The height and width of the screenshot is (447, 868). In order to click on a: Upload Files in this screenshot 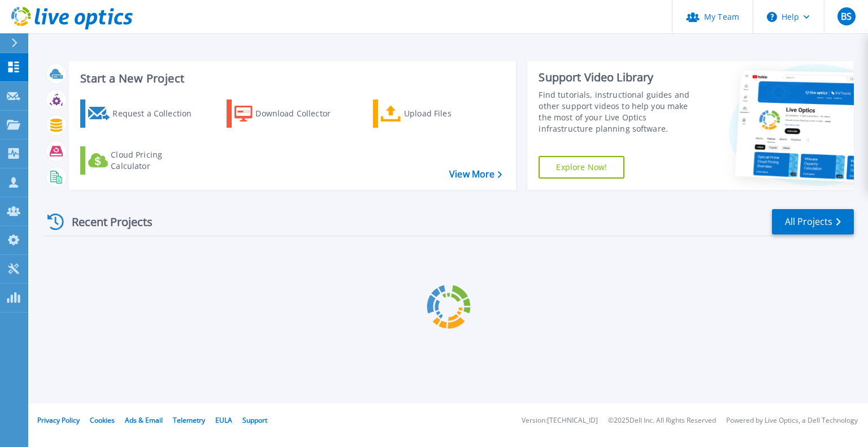, I will do `click(436, 114)`.